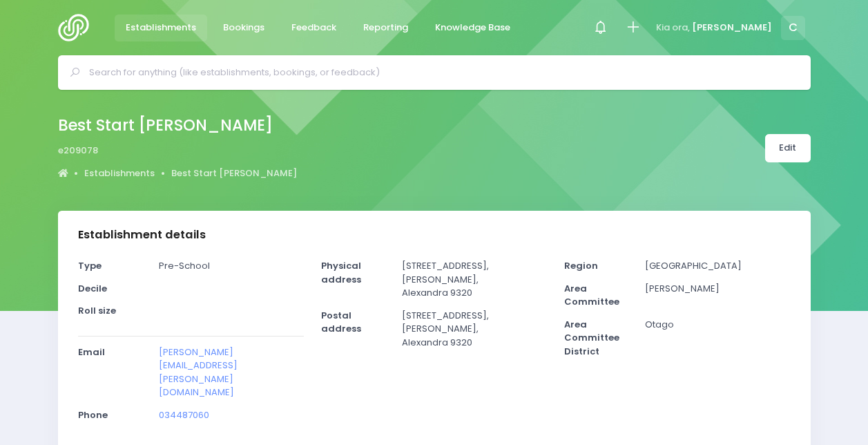 The width and height of the screenshot is (868, 445). I want to click on span: Knowledge Base, so click(472, 28).